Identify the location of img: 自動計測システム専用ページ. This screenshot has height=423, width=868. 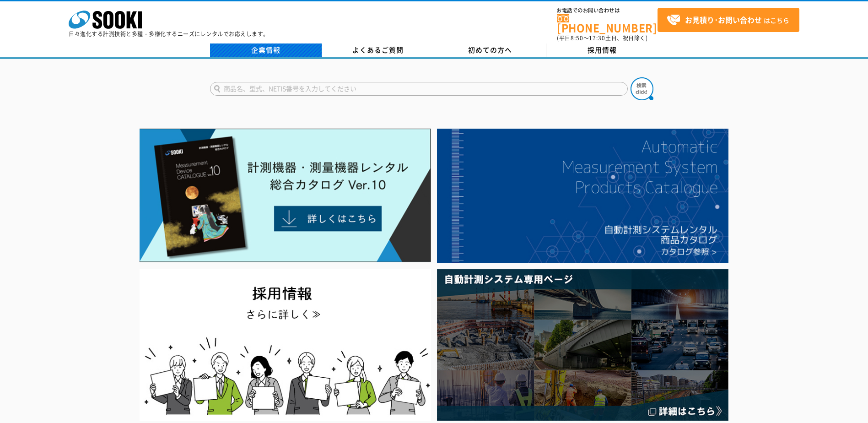
(582, 345).